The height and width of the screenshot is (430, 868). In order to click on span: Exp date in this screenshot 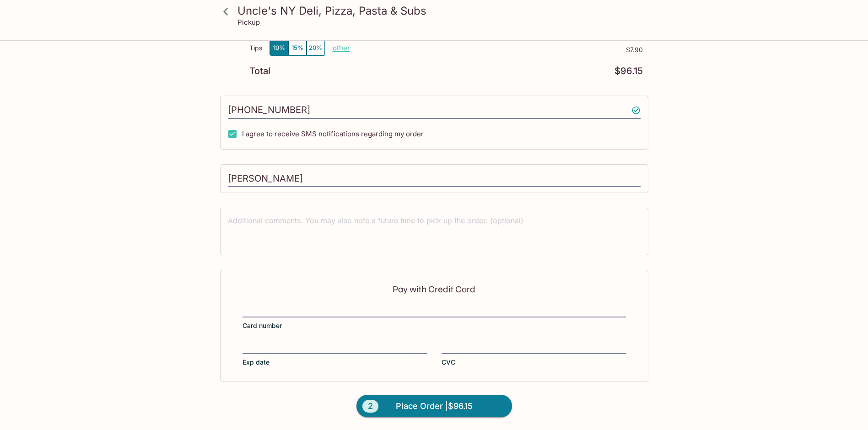, I will do `click(256, 362)`.